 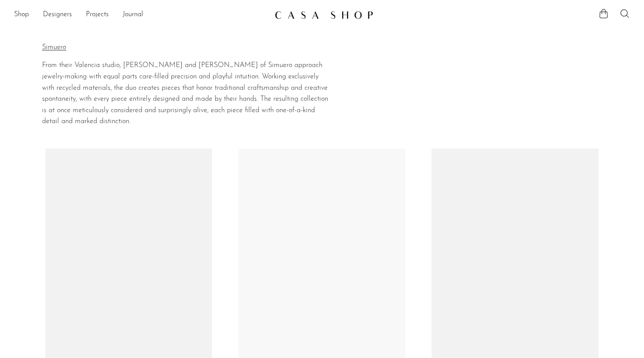 What do you see at coordinates (57, 15) in the screenshot?
I see `a: Designers` at bounding box center [57, 15].